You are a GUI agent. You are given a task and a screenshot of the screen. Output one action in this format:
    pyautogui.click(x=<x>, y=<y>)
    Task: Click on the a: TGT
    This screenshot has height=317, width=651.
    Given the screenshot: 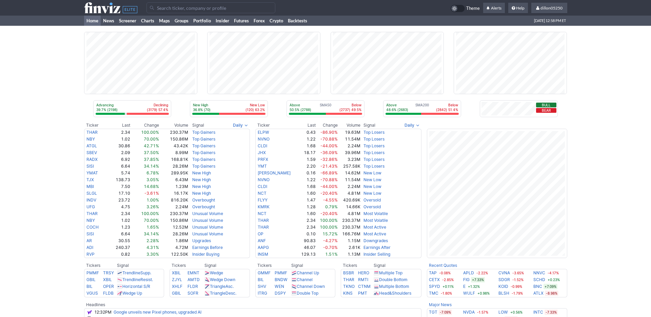 What is the action you would take?
    pyautogui.click(x=433, y=313)
    